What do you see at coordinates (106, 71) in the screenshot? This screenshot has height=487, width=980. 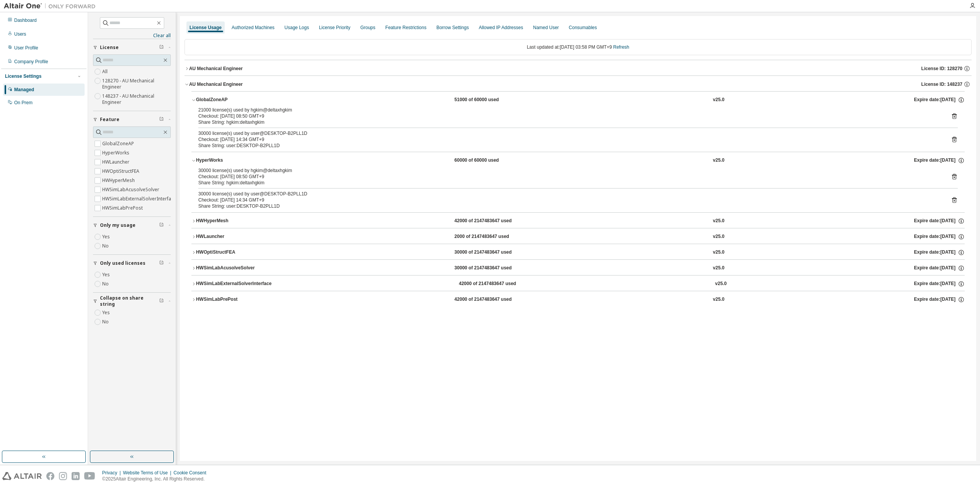 I see `label: All` at bounding box center [106, 71].